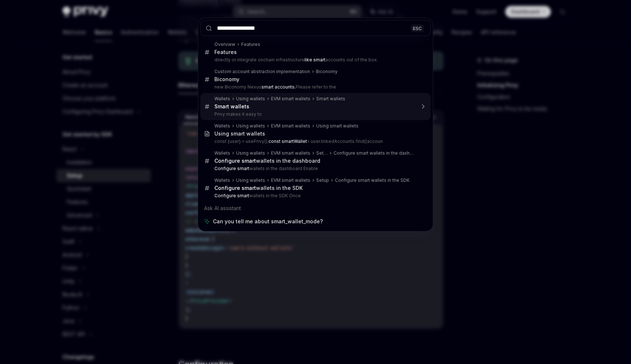  What do you see at coordinates (314, 60) in the screenshot?
I see `b: like smart` at bounding box center [314, 60].